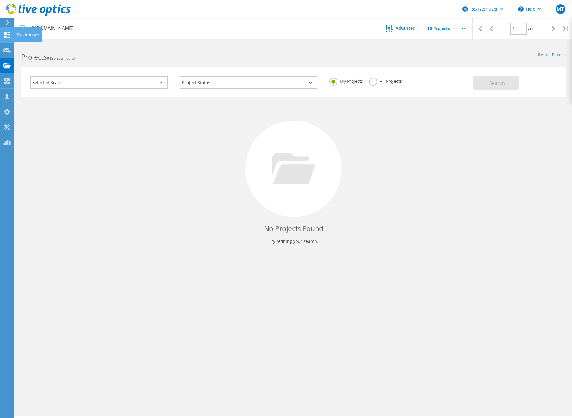  I want to click on h4: No Projects Found, so click(293, 228).